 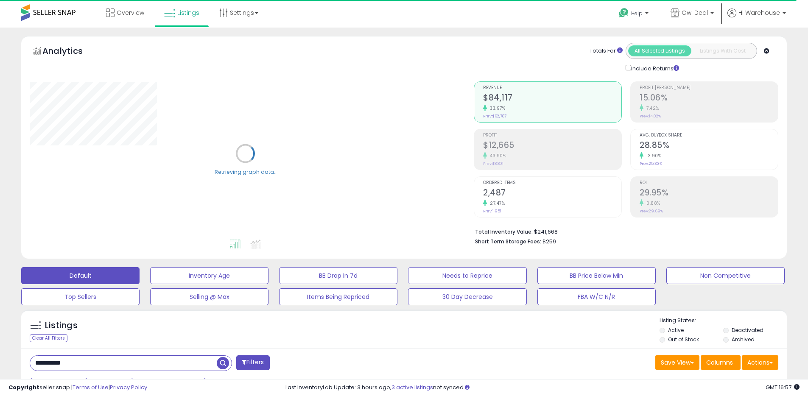 What do you see at coordinates (496, 156) in the screenshot?
I see `small: 43.90%` at bounding box center [496, 156].